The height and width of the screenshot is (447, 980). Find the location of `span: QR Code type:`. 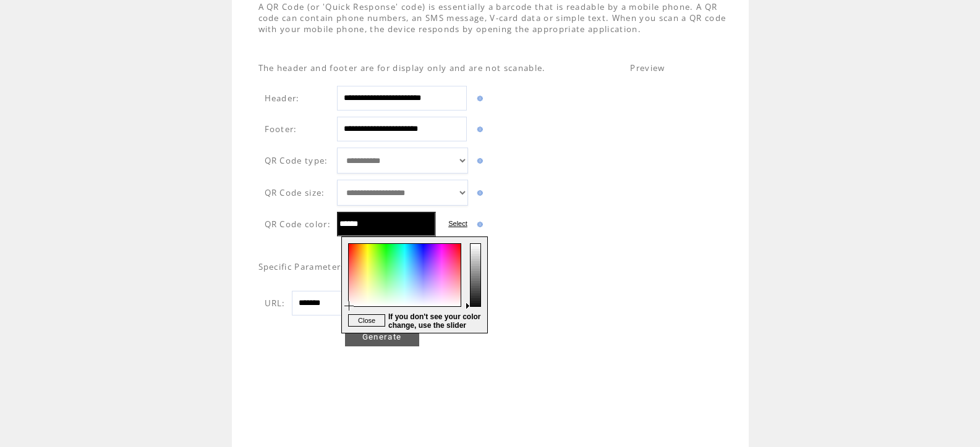

span: QR Code type: is located at coordinates (296, 161).